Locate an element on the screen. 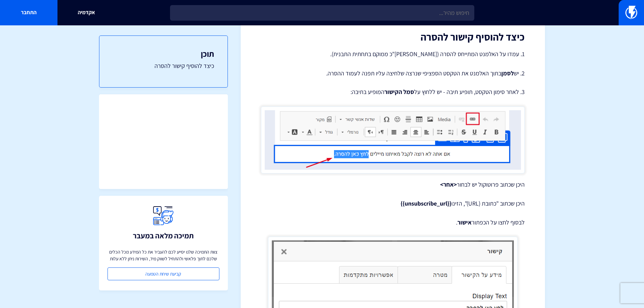  strong: אישור is located at coordinates (464, 222).